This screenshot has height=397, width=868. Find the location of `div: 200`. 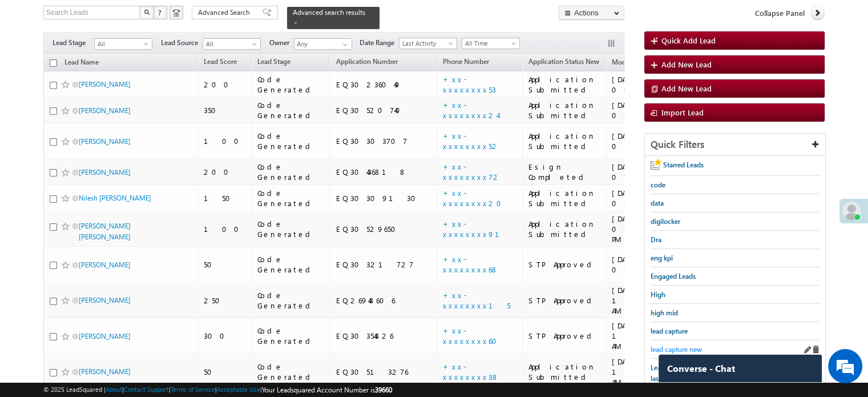

div: 200 is located at coordinates (225, 172).